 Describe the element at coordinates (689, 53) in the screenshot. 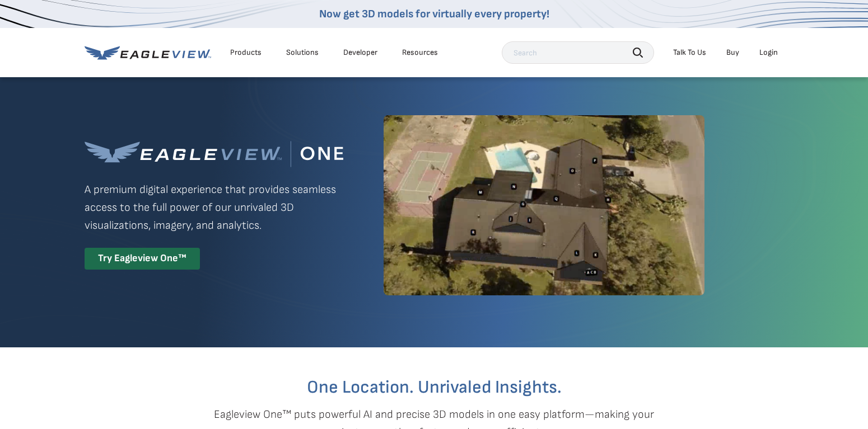

I see `div: Talk To Us` at that location.